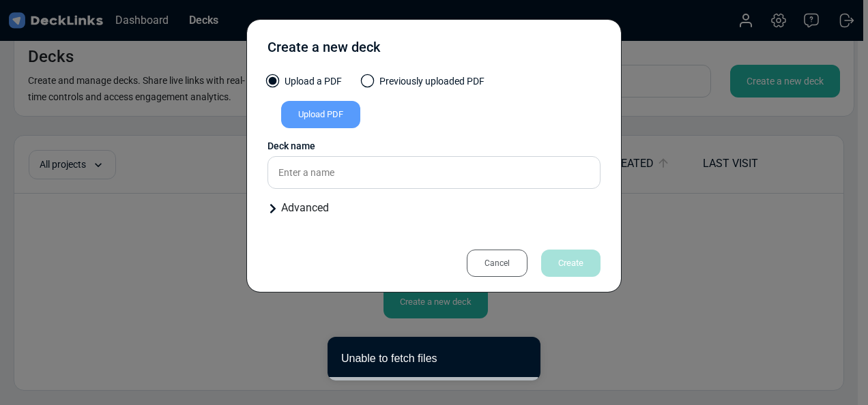 The height and width of the screenshot is (405, 868). What do you see at coordinates (423, 84) in the screenshot?
I see `label: Previously uploaded PDF` at bounding box center [423, 84].